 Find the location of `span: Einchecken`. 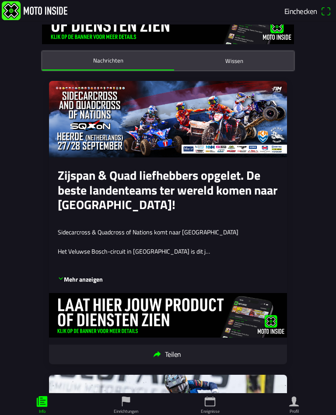

span: Einchecken is located at coordinates (301, 11).